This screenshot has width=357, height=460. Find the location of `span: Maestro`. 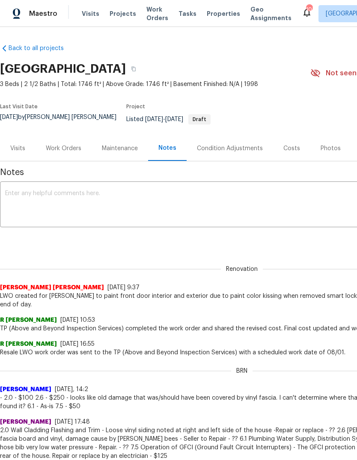

span: Maestro is located at coordinates (43, 14).